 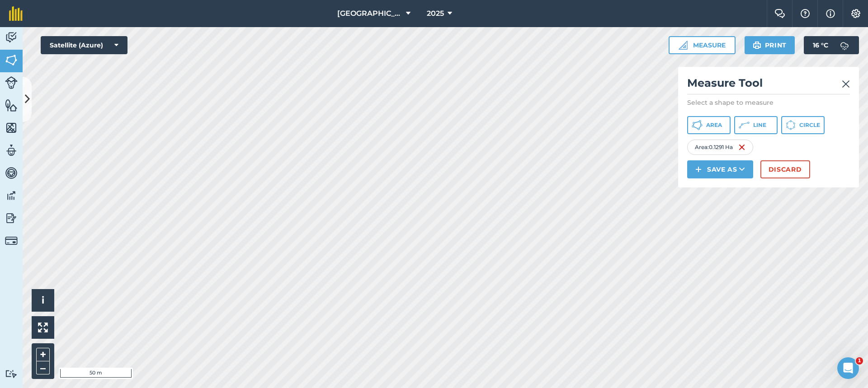 I want to click on button: Area, so click(x=709, y=125).